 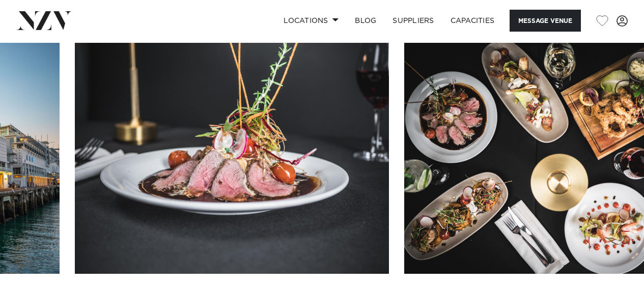 I want to click on button: Message Venue, so click(x=545, y=20).